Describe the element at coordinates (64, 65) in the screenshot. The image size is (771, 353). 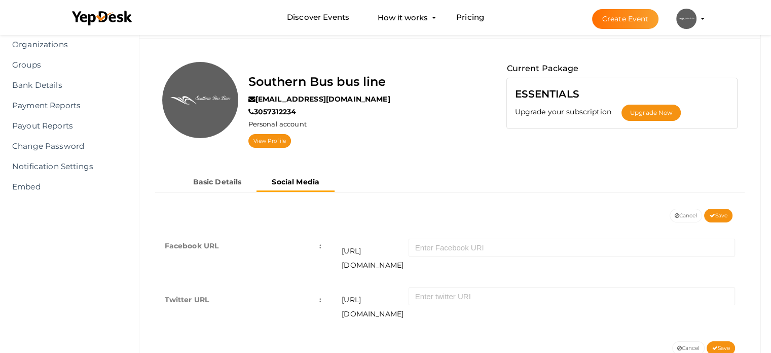
I see `a: Groups` at that location.